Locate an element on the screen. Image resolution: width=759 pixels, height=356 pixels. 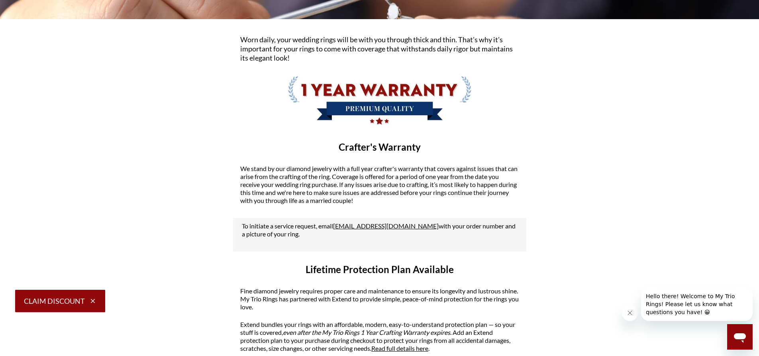
span: To initiate a service request, email with your order number and a picture of your ring. is located at coordinates (378, 229).